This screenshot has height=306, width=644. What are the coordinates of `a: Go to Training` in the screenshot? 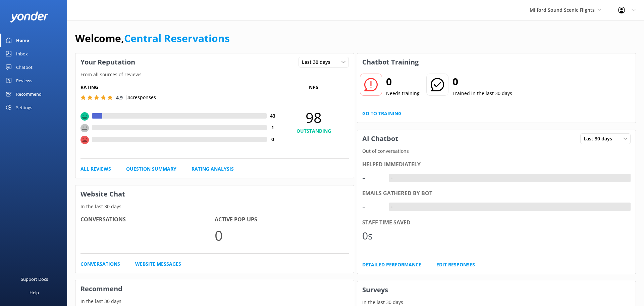 It's located at (382, 114).